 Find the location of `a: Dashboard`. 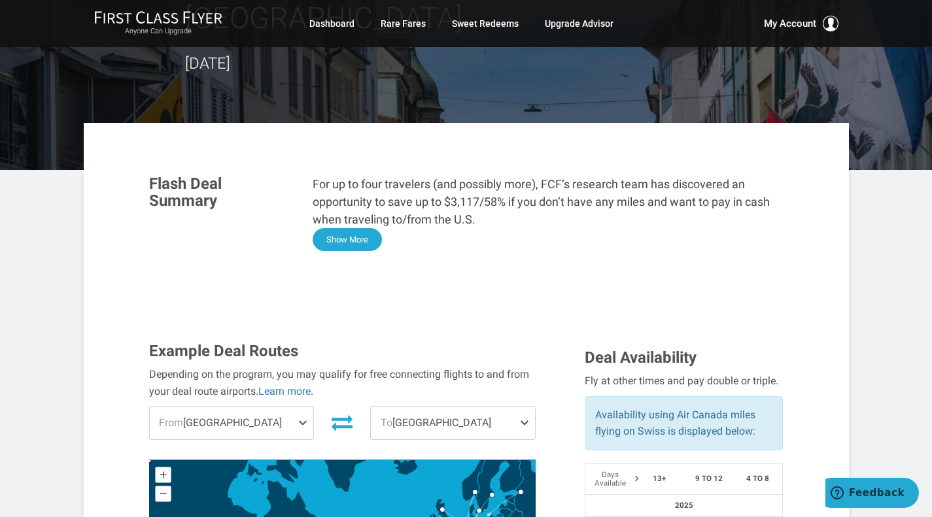

a: Dashboard is located at coordinates (332, 24).